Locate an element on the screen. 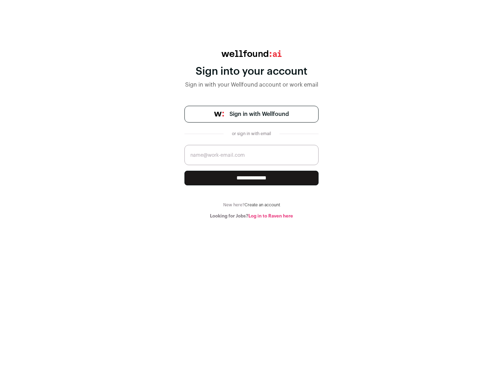  img: wellfound:ai is located at coordinates (251, 53).